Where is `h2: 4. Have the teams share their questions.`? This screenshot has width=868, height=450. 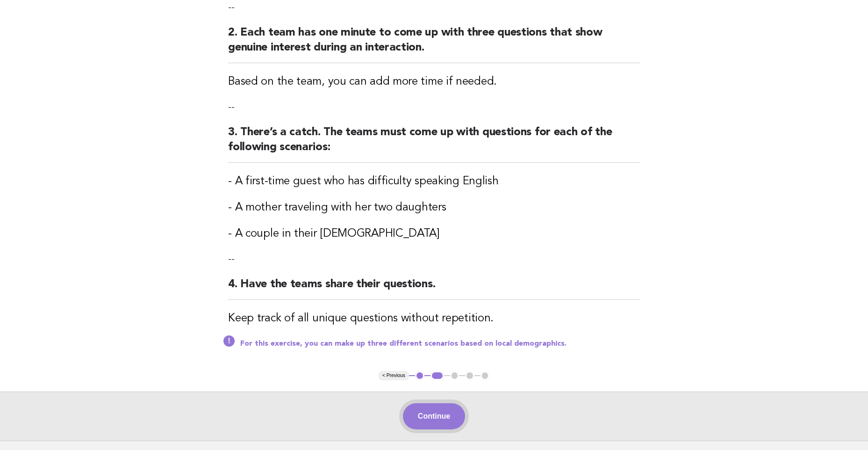 h2: 4. Have the teams share their questions. is located at coordinates (434, 288).